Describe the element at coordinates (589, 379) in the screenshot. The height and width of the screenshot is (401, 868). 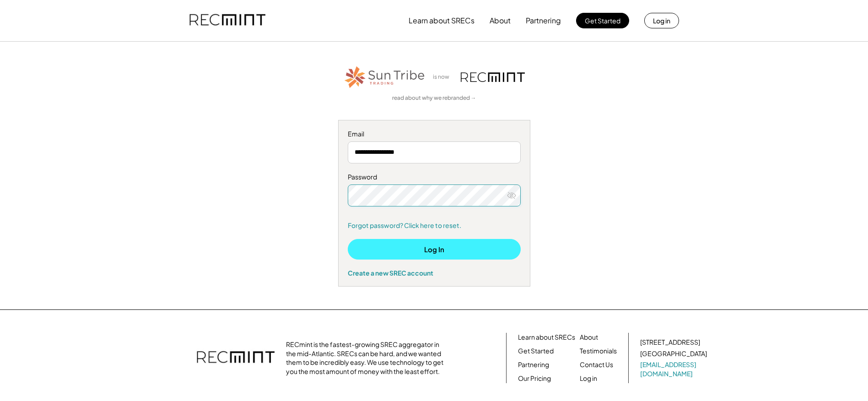
I see `a: Log in` at that location.